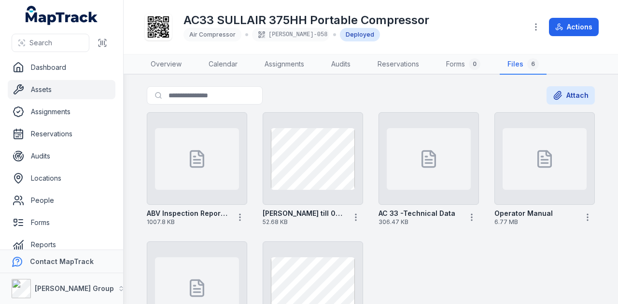  I want to click on a: MapTrack, so click(62, 15).